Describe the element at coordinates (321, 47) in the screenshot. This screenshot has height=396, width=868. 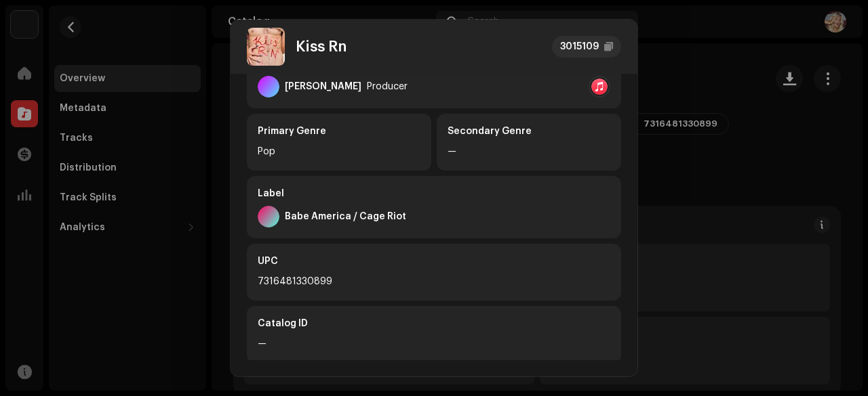
I see `div: Kiss Rn` at that location.